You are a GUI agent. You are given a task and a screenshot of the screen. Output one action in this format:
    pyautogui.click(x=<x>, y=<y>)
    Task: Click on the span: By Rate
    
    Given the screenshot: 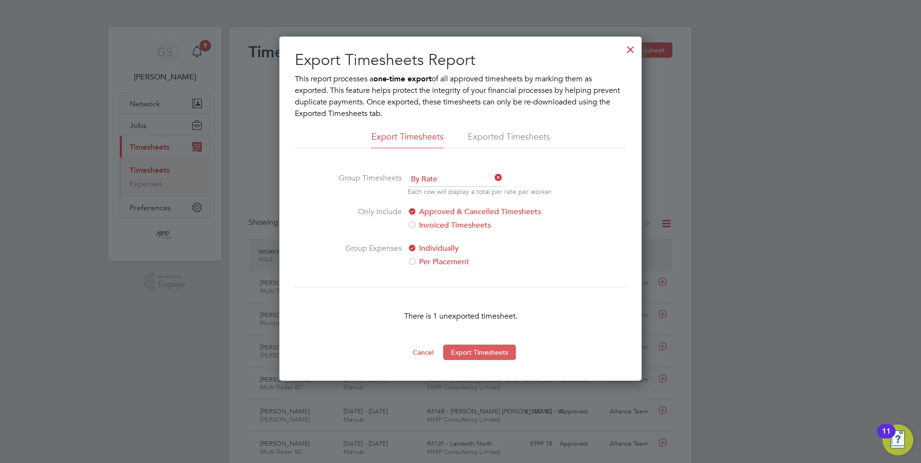 What is the action you would take?
    pyautogui.click(x=454, y=180)
    